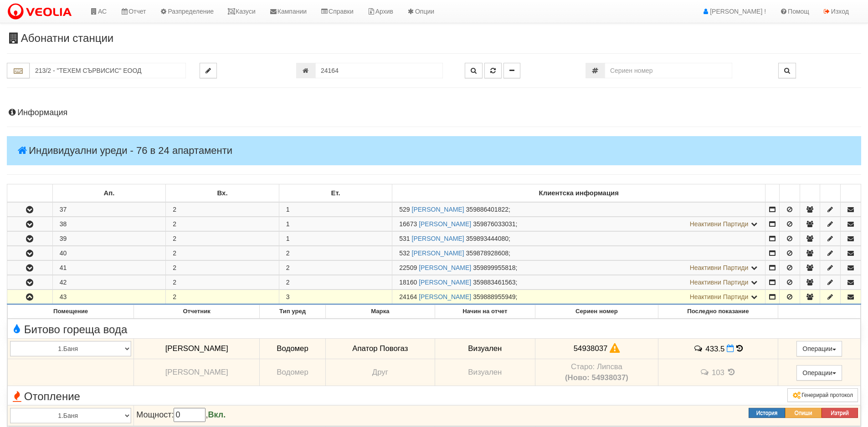  I want to click on td: 41, so click(109, 268).